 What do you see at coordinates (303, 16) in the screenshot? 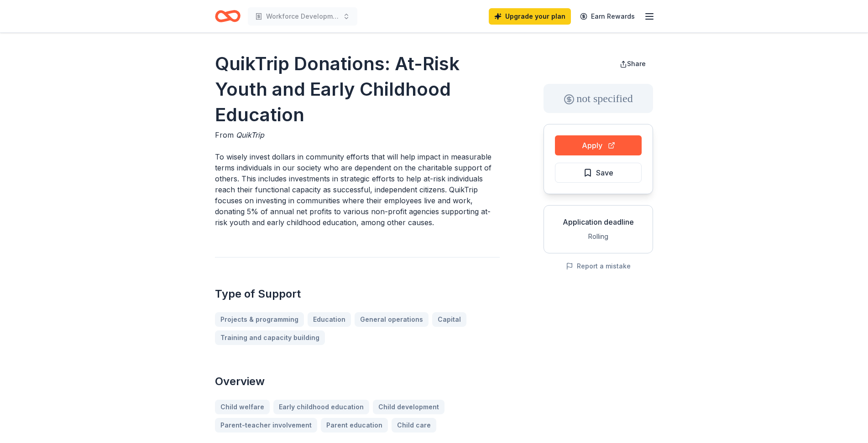
I see `button: Workforce Development` at bounding box center [303, 16].